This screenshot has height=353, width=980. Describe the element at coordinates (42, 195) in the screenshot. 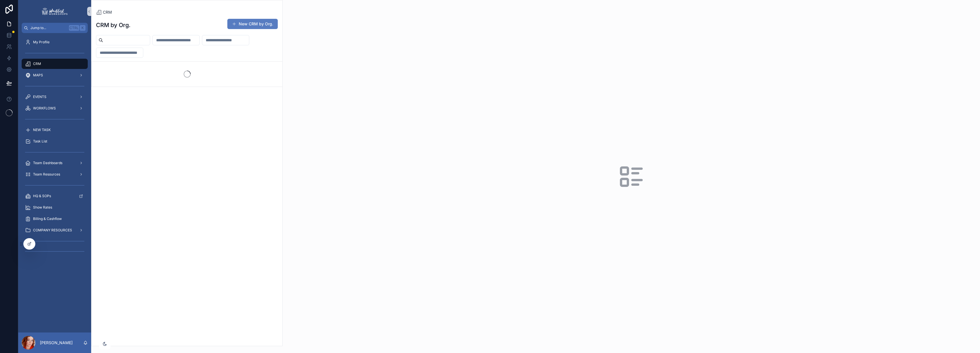

I see `span: HQ & SOPs` at that location.